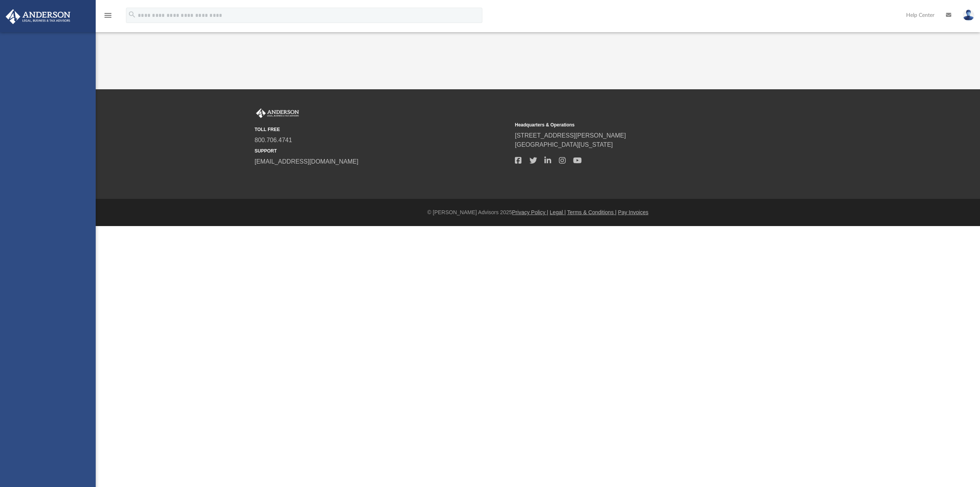  I want to click on i: menu, so click(108, 15).